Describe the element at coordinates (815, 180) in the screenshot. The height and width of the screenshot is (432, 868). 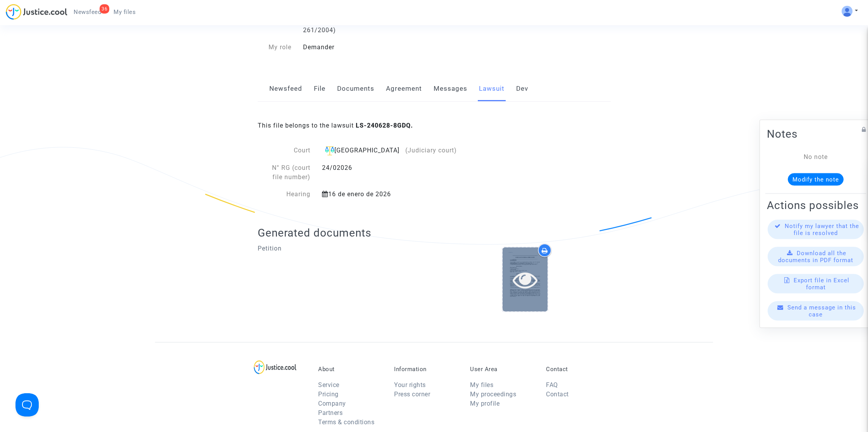
I see `button: Modify the note` at that location.